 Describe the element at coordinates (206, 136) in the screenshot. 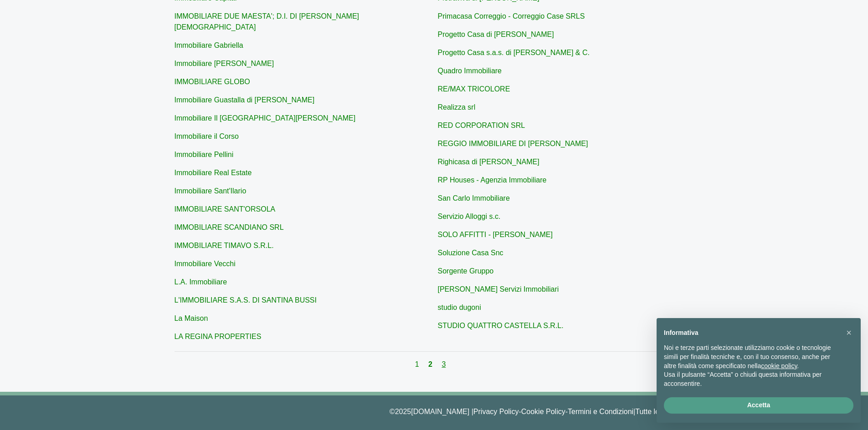

I see `a: Immobiliare il Corso` at that location.